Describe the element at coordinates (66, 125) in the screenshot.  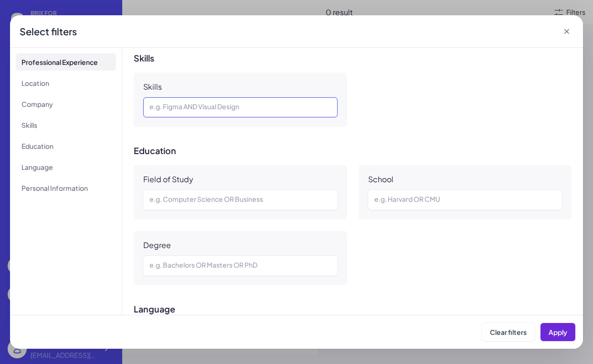
I see `li: Skills` at that location.